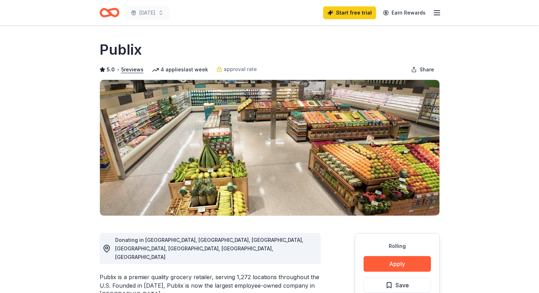 This screenshot has height=293, width=539. I want to click on span: Save, so click(402, 285).